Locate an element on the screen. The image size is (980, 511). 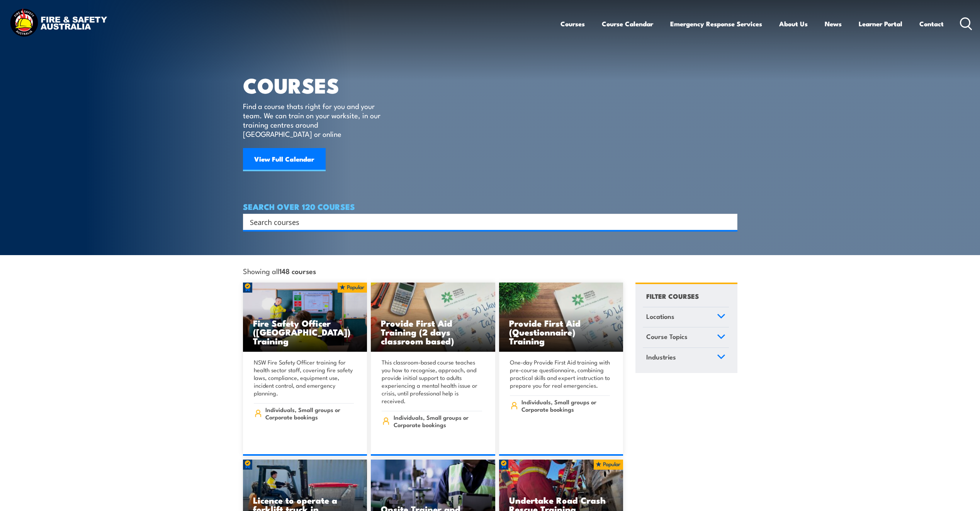
a: News is located at coordinates (834, 23).